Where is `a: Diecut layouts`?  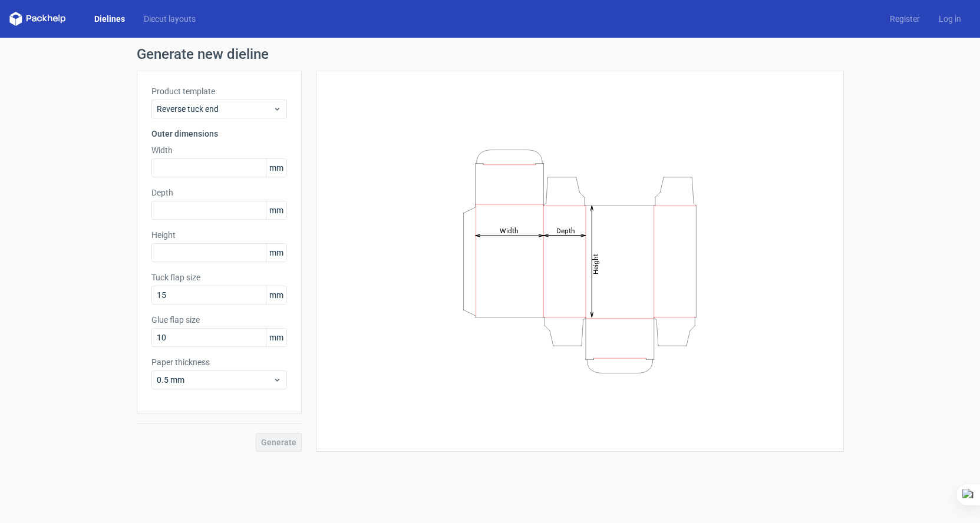 a: Diecut layouts is located at coordinates (170, 19).